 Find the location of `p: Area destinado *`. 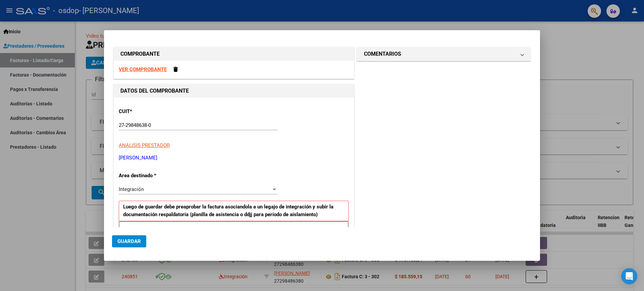

p: Area destinado * is located at coordinates (153, 175).